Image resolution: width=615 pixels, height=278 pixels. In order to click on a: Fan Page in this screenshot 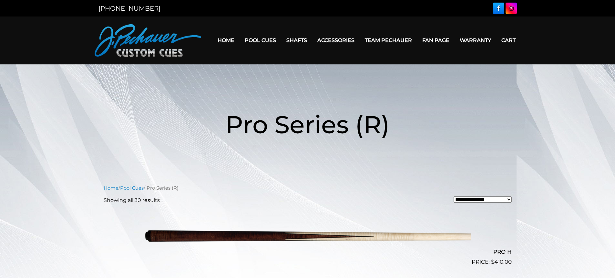, I will do `click(436, 40)`.